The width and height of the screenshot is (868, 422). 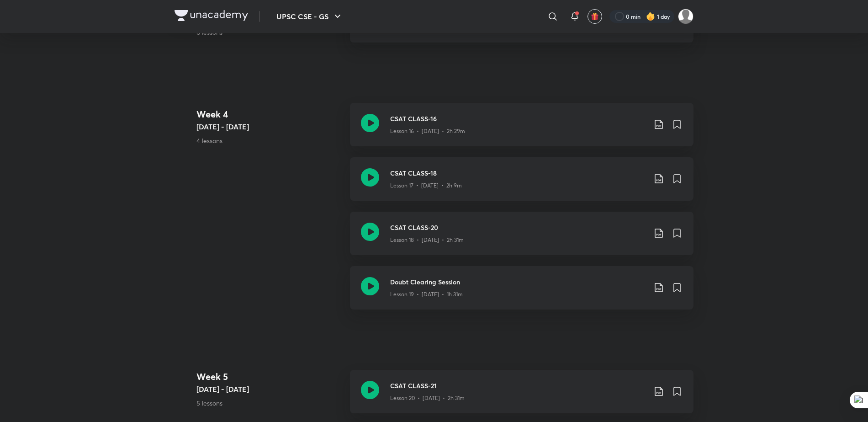 What do you see at coordinates (519, 385) in the screenshot?
I see `h3: CSAT CLASS-21` at bounding box center [519, 385].